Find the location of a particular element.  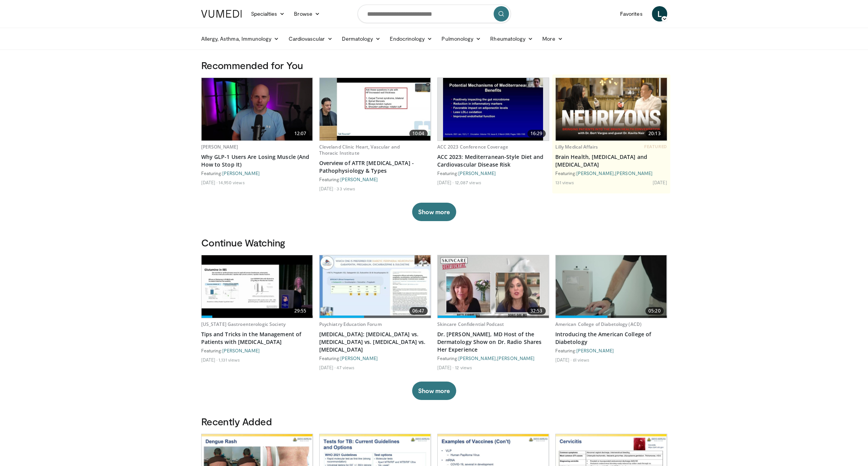

span: 05:20 is located at coordinates (655, 311).